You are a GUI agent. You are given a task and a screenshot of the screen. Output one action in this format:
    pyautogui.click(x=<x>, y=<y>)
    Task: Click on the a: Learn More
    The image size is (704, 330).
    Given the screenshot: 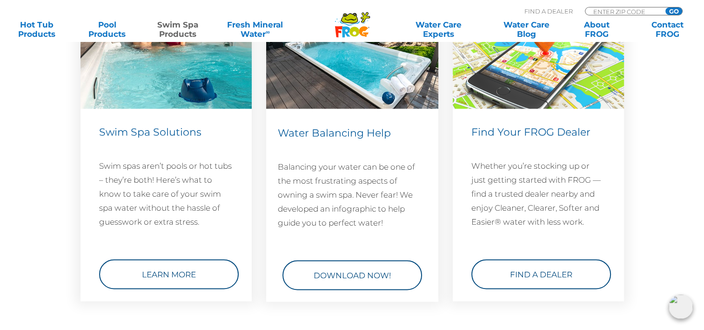 What is the action you would take?
    pyautogui.click(x=169, y=274)
    